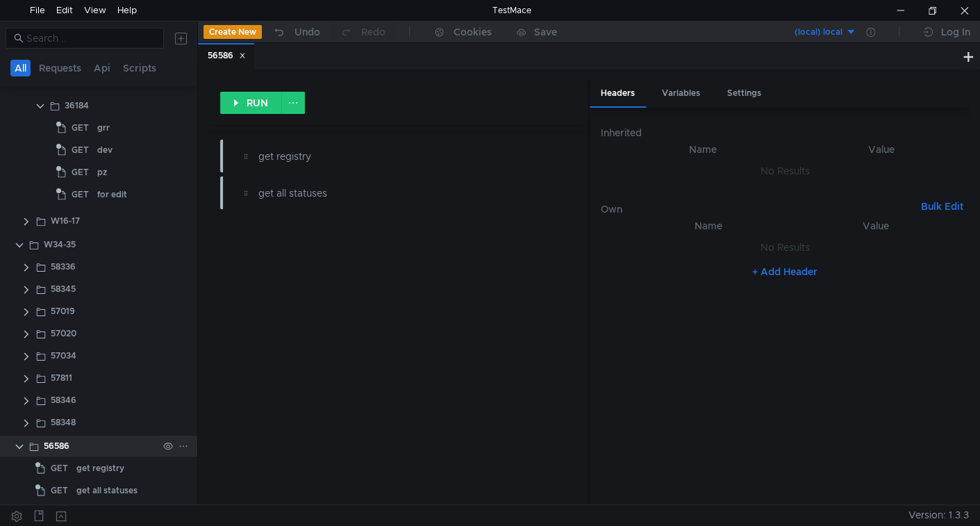  I want to click on div: Headers, so click(617, 94).